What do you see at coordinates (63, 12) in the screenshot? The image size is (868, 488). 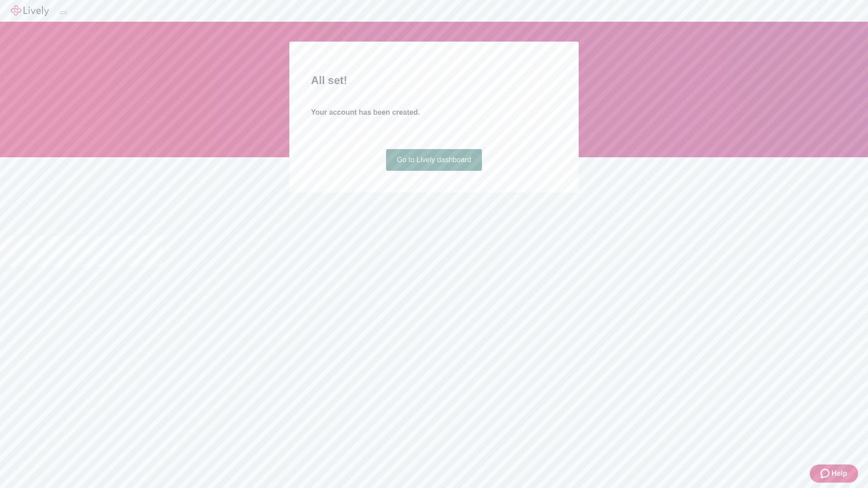 I see `button: Log out` at bounding box center [63, 12].